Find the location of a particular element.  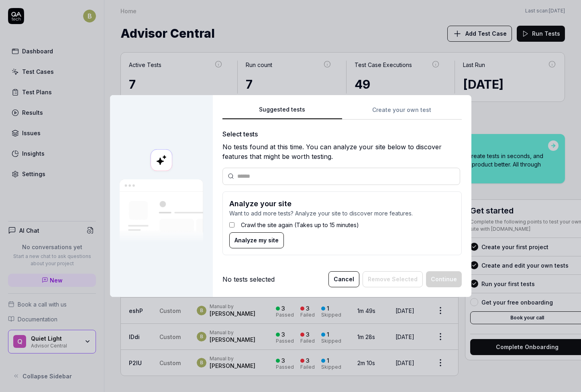

button: Remove Selected is located at coordinates (393, 279).